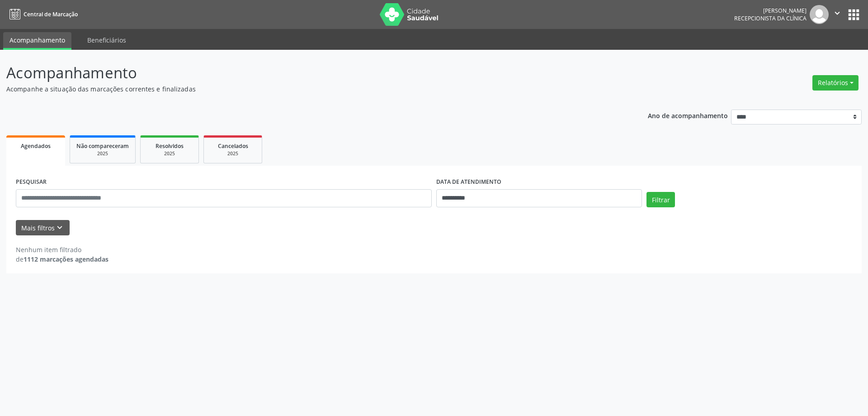 This screenshot has width=868, height=416. What do you see at coordinates (60, 228) in the screenshot?
I see `i: keyboard_arrow_down` at bounding box center [60, 228].